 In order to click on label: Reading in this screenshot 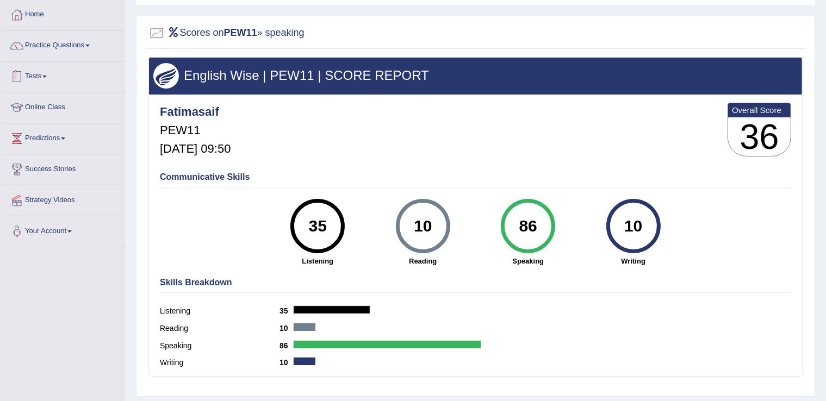, I will do `click(220, 328)`.